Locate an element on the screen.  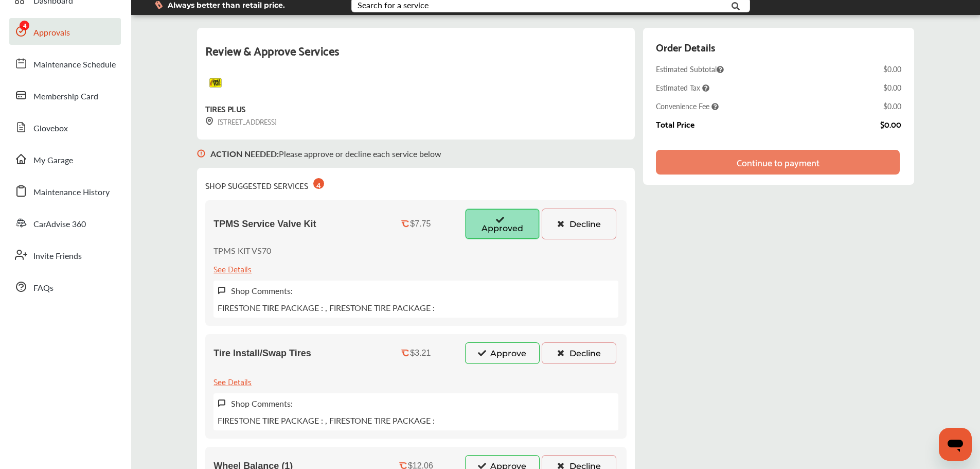
button: Approved is located at coordinates (502, 224).